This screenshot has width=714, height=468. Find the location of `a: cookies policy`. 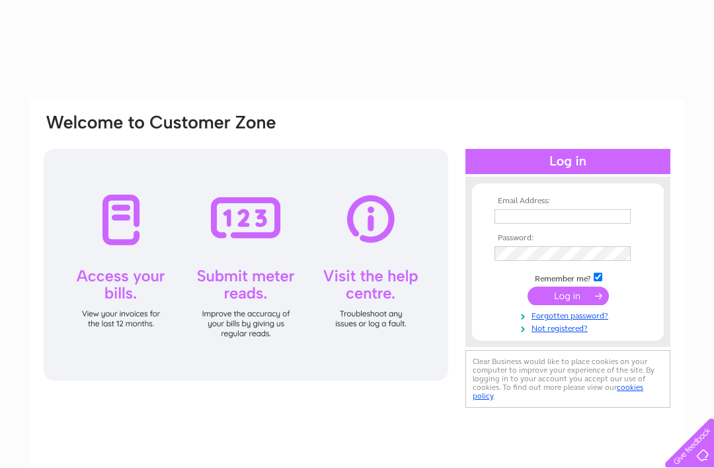

a: cookies policy is located at coordinates (558, 391).